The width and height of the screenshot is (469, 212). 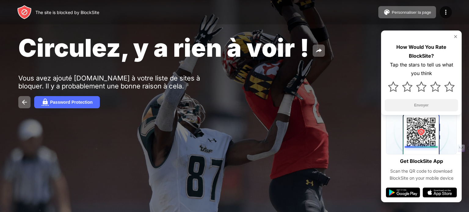 I want to click on div: The site is blocked by BlockSite, so click(x=67, y=12).